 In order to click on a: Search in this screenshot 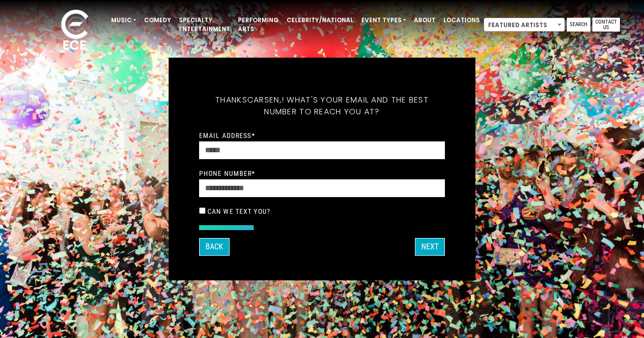, I will do `click(579, 25)`.